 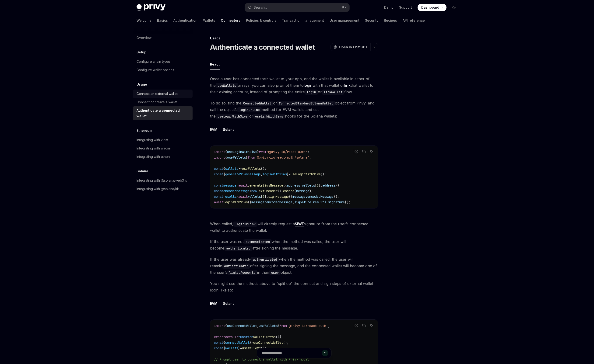 What do you see at coordinates (299, 224) in the screenshot?
I see `a: SIWE` at bounding box center [299, 224].